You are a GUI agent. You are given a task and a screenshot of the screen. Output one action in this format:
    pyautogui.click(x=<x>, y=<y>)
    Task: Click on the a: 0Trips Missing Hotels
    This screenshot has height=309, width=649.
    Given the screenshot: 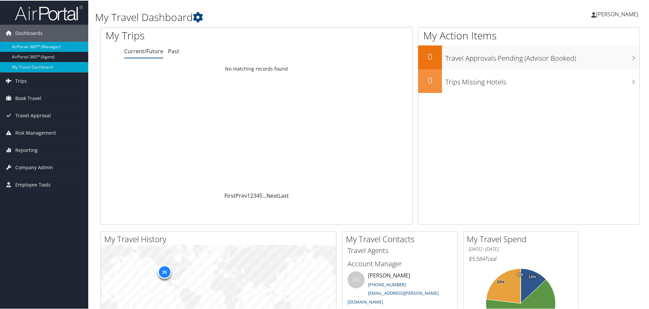 What is the action you would take?
    pyautogui.click(x=529, y=80)
    